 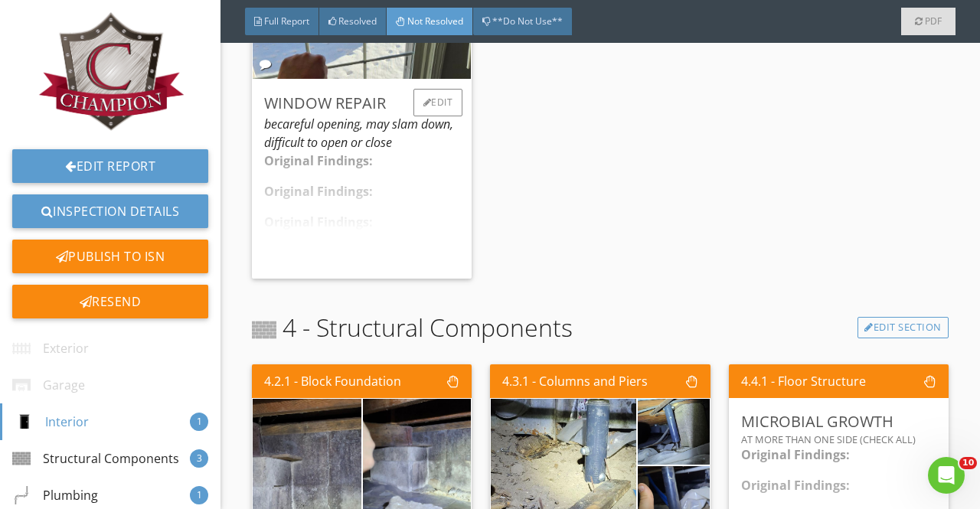 I want to click on a: Edit Section, so click(x=903, y=327).